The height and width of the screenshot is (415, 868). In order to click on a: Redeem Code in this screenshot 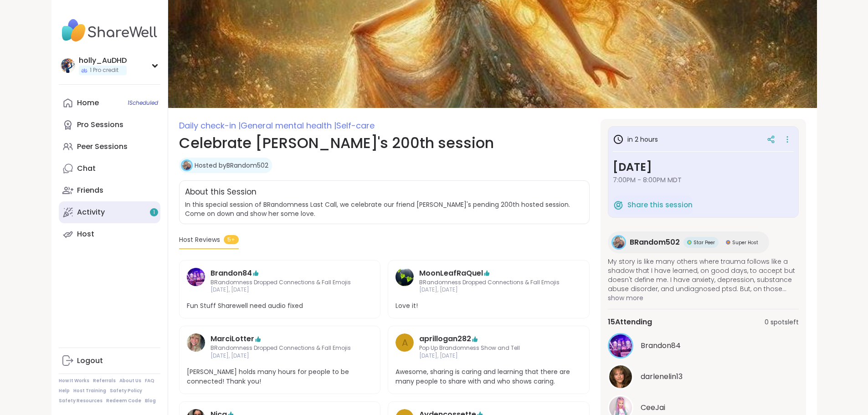, I will do `click(123, 401)`.